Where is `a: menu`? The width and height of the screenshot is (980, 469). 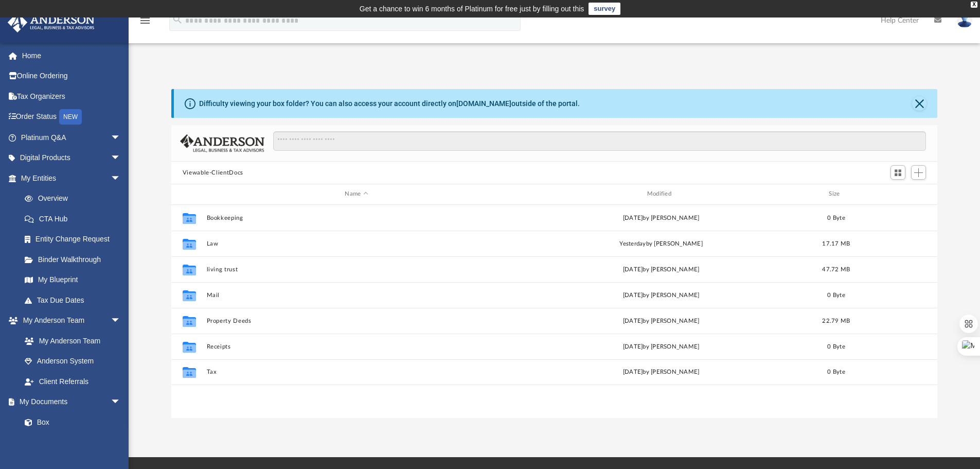
a: menu is located at coordinates (145, 23).